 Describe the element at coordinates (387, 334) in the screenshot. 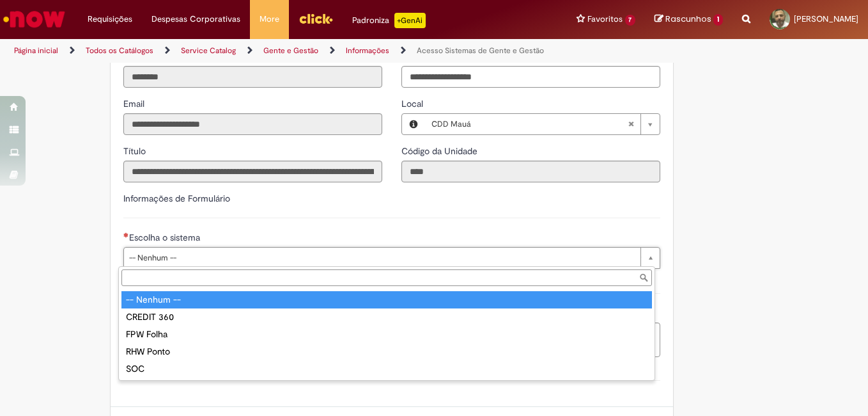

I see `div: FPW Folha` at that location.